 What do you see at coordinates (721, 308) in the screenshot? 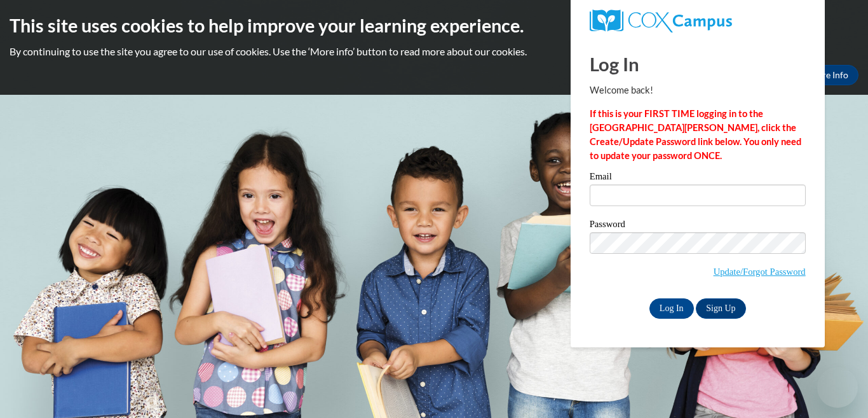
I see `a: Sign Up` at bounding box center [721, 308].